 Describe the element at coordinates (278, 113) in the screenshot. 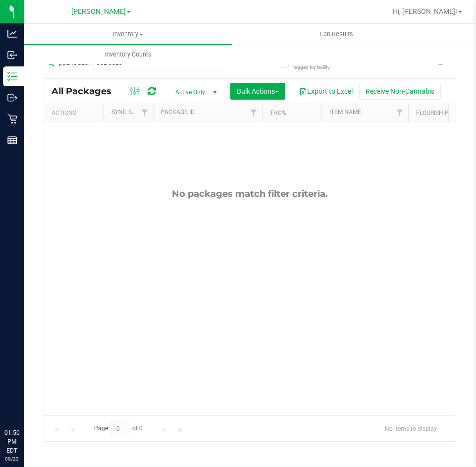

I see `a: THC%` at that location.